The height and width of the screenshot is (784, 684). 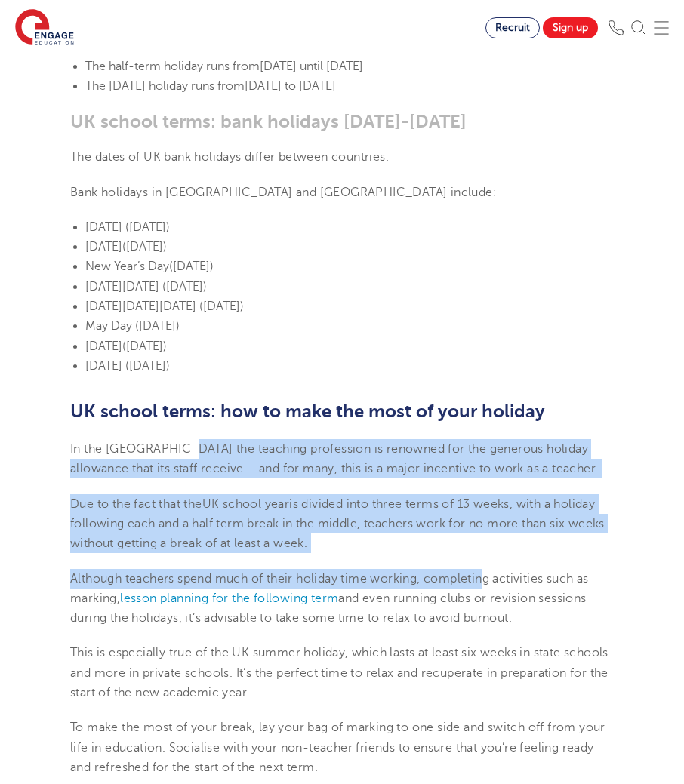 I want to click on span: Recruit, so click(x=512, y=27).